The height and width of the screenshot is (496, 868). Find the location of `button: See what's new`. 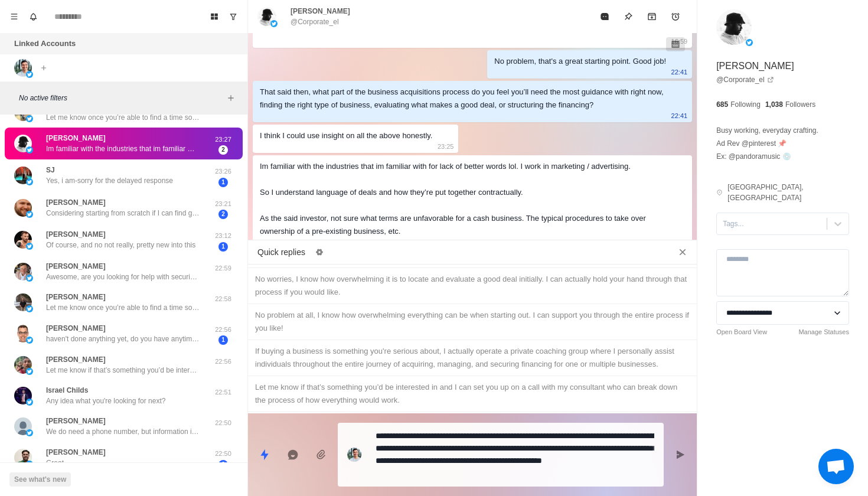

button: See what's new is located at coordinates (40, 479).